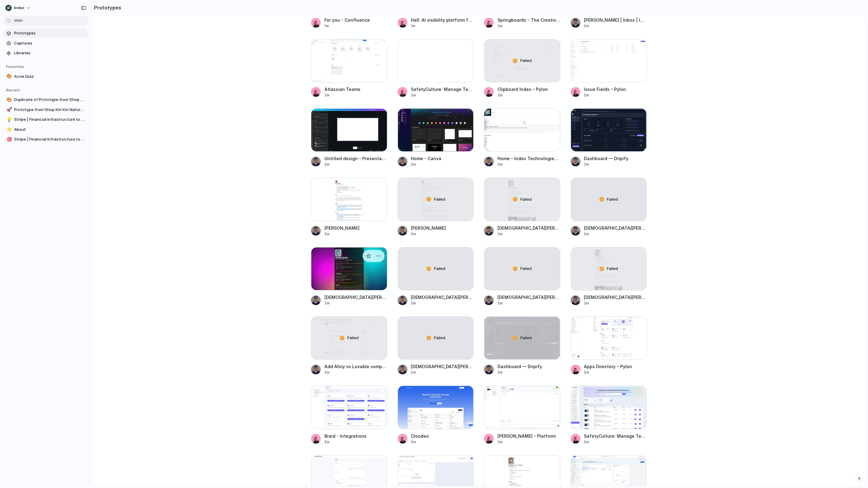 The width and height of the screenshot is (868, 488). Describe the element at coordinates (46, 53) in the screenshot. I see `a: Libraries` at that location.